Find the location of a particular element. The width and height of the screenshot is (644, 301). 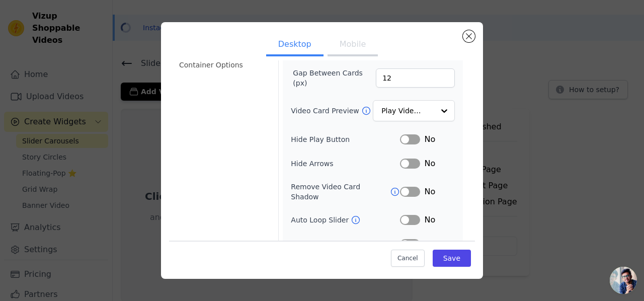

label: Gap Between Cards (px) is located at coordinates (334, 78).